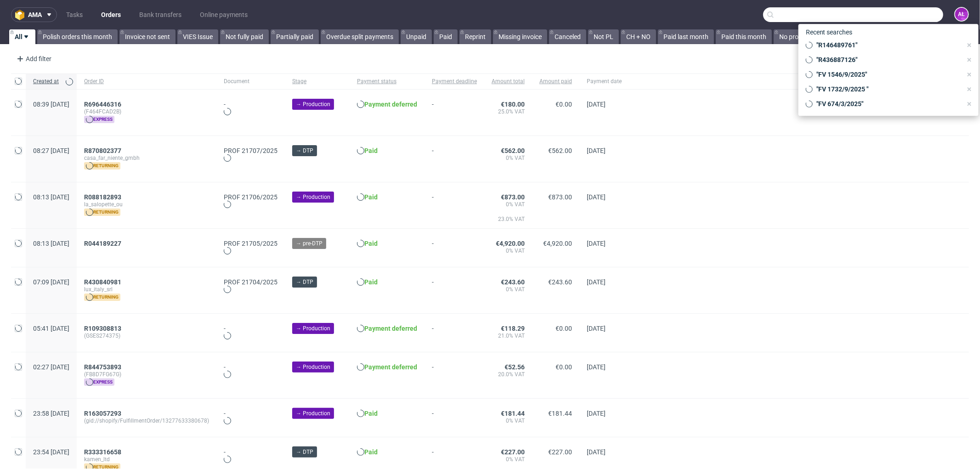 The height and width of the screenshot is (469, 980). What do you see at coordinates (567, 37) in the screenshot?
I see `a: Canceled` at bounding box center [567, 37].